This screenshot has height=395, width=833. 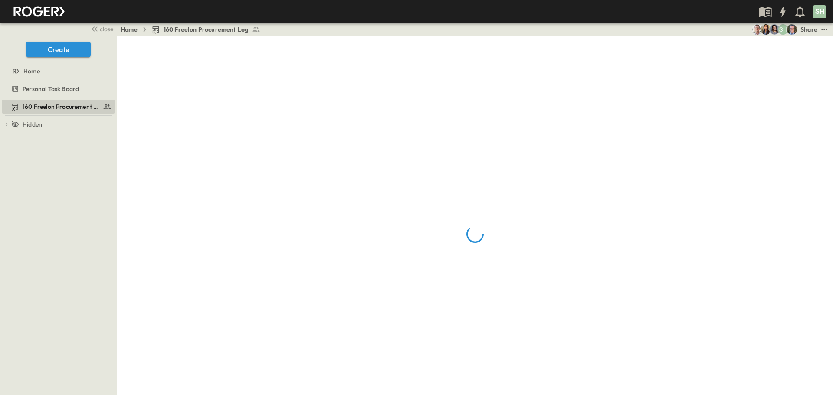 I want to click on img: Fabiola Canchola (fcanchola@cahill-sf.com), so click(x=774, y=29).